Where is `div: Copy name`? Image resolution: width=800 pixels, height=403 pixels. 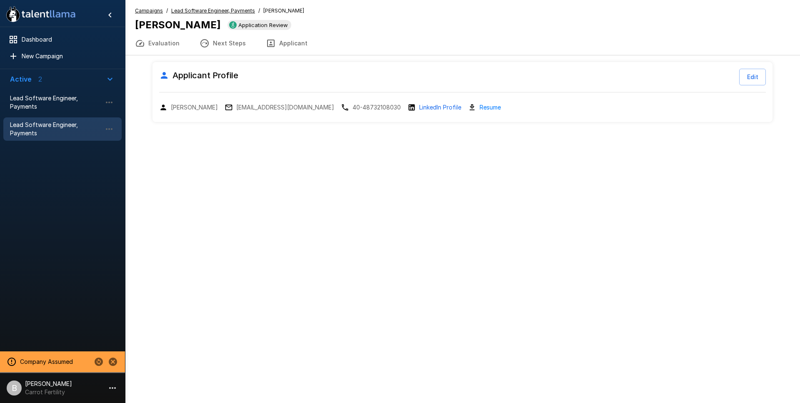
div: Copy name is located at coordinates (188, 107).